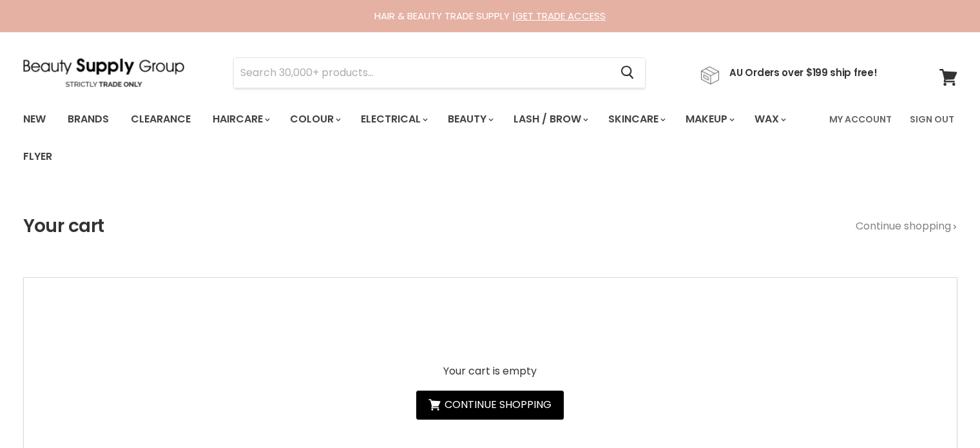 The image size is (980, 448). Describe the element at coordinates (160, 119) in the screenshot. I see `a: Clearance` at that location.